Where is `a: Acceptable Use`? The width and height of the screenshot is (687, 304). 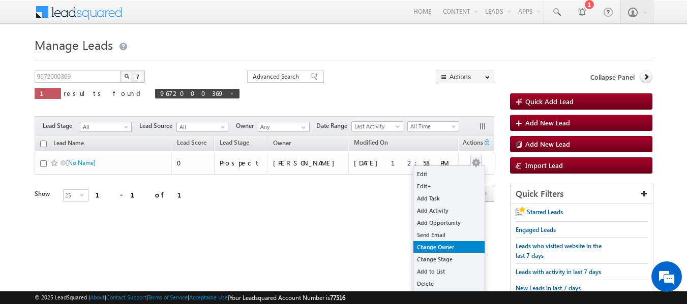 a: Acceptable Use is located at coordinates (208, 297).